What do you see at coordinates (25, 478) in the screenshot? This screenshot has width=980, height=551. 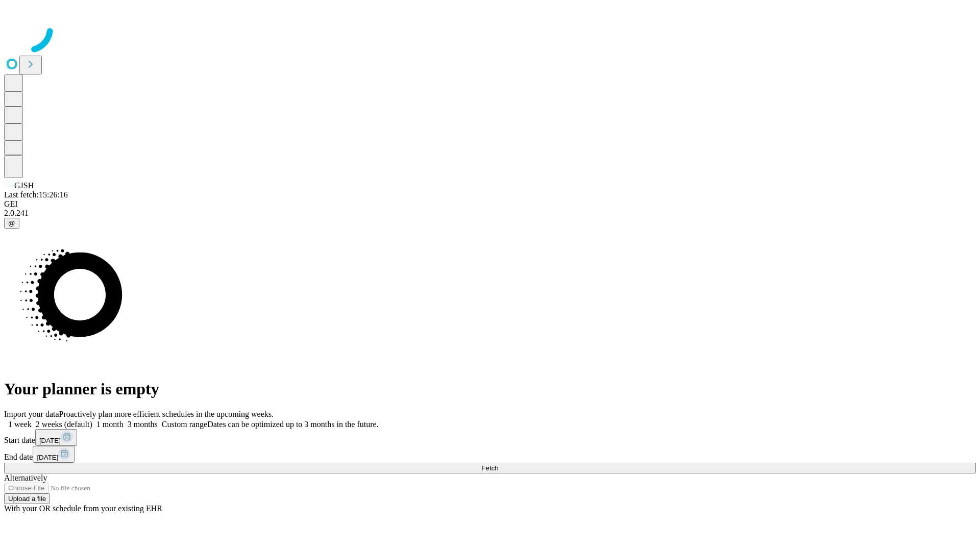 I see `span: Alternatively` at bounding box center [25, 478].